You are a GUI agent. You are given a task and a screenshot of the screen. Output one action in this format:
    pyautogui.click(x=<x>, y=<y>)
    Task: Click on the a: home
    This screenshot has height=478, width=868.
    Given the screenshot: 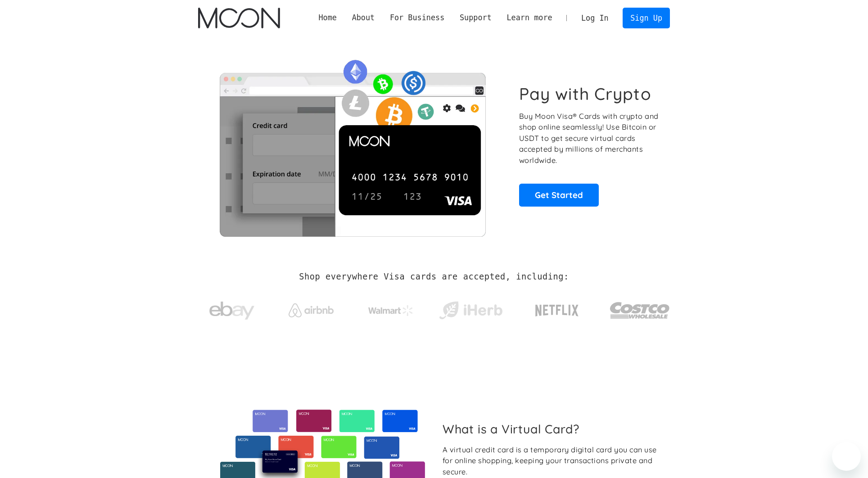 What is the action you would take?
    pyautogui.click(x=239, y=18)
    